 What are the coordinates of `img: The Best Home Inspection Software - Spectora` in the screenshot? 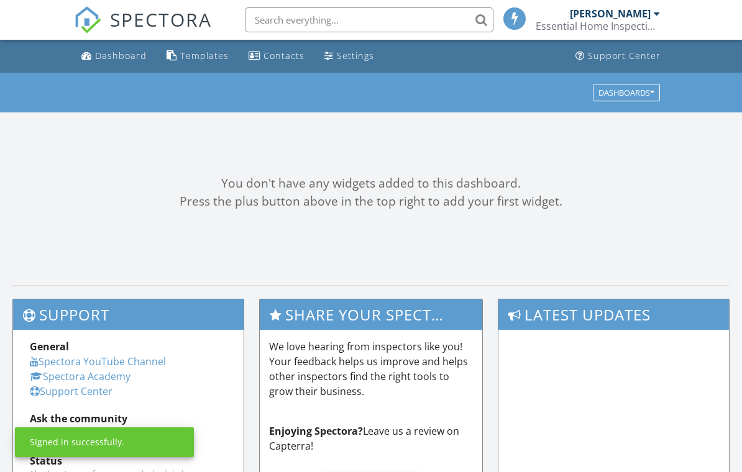 It's located at (88, 20).